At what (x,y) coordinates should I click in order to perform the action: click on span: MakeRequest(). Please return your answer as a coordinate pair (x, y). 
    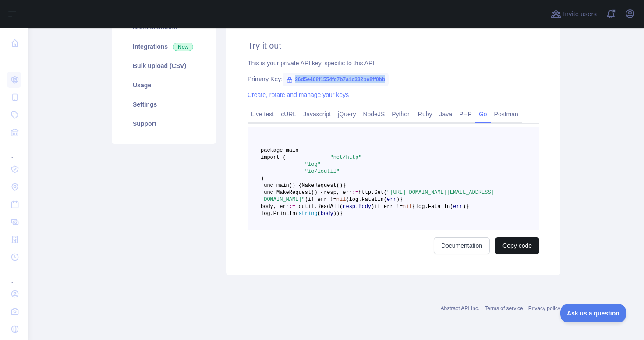
    Looking at the image, I should click on (323, 186).